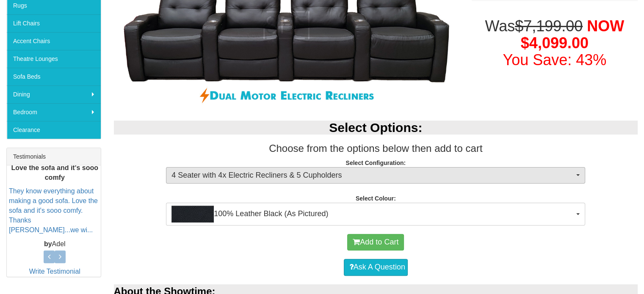  What do you see at coordinates (54, 41) in the screenshot?
I see `a: Accent Chairs` at bounding box center [54, 41].